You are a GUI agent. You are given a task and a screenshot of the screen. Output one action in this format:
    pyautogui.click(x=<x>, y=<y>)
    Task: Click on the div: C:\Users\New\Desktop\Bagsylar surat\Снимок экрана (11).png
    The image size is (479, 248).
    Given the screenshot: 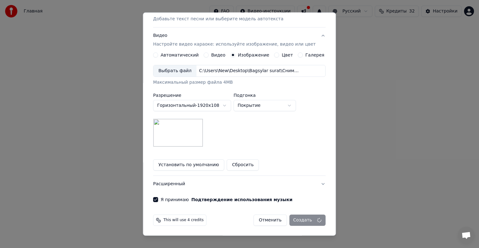 What is the action you would take?
    pyautogui.click(x=250, y=71)
    